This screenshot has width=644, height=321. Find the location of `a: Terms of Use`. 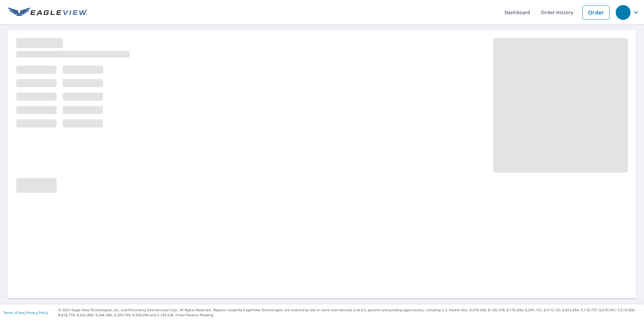

a: Terms of Use is located at coordinates (14, 313).